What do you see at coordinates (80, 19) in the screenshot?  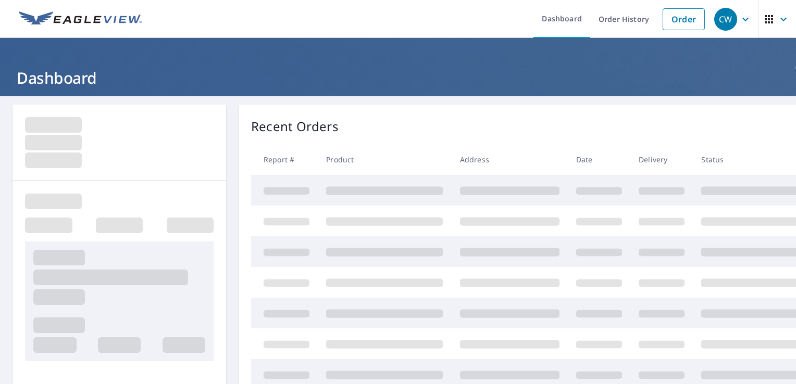 I see `img: EV Logo` at bounding box center [80, 19].